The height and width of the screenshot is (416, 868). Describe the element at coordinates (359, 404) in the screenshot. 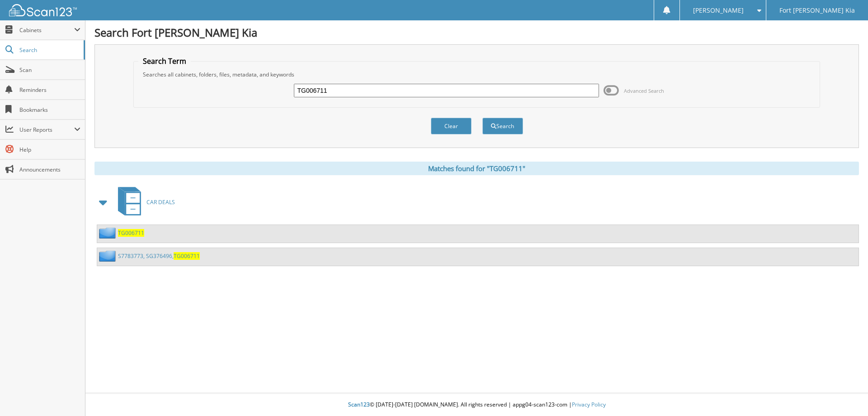

I see `span: Scan123` at that location.